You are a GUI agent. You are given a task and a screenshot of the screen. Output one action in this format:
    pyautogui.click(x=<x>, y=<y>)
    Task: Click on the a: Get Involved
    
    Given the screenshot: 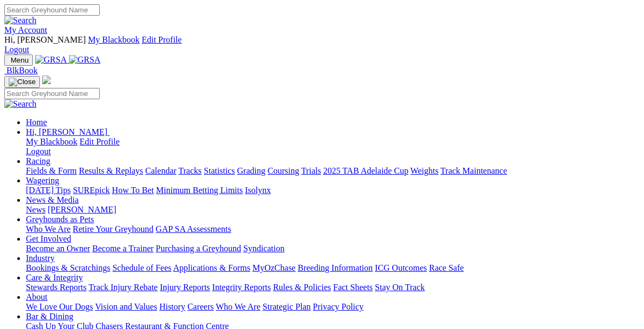 What is the action you would take?
    pyautogui.click(x=49, y=238)
    